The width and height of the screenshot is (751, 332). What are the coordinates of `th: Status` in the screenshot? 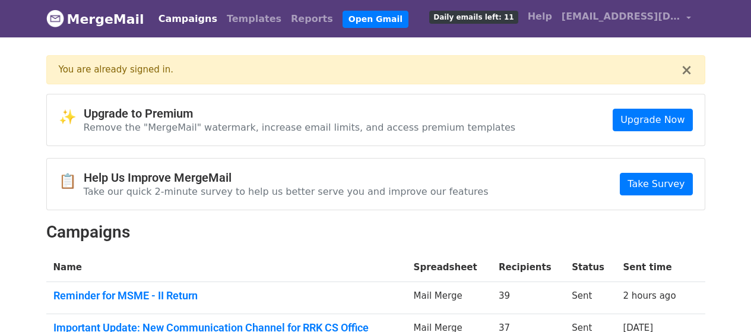 It's located at (590, 267).